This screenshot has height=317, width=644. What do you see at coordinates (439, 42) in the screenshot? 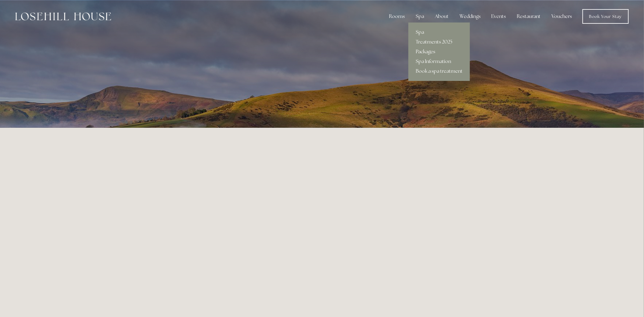
I see `a: Treatments 2025` at bounding box center [439, 42].